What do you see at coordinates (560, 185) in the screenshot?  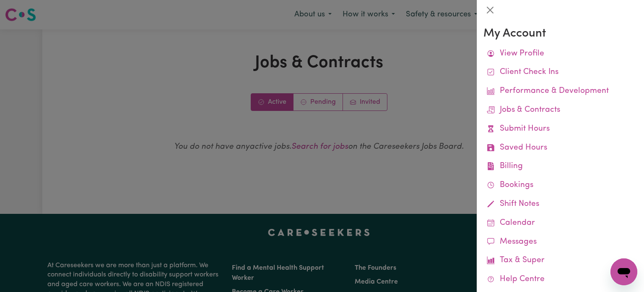 I see `a: Bookings` at bounding box center [560, 185].